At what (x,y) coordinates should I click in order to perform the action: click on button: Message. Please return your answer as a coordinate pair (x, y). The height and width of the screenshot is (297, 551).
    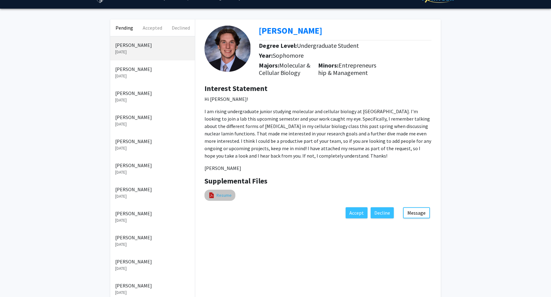
    Looking at the image, I should click on (416, 213).